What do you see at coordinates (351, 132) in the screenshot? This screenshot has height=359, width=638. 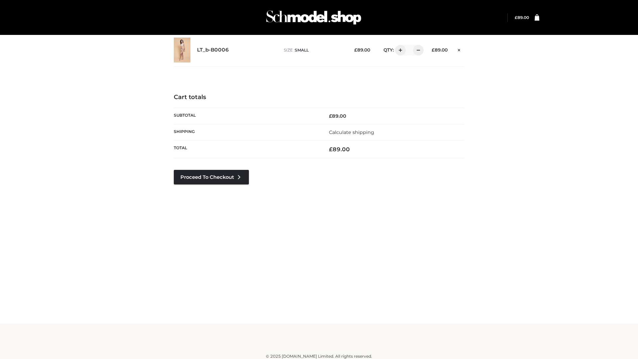 I see `a: Calculate shipping` at bounding box center [351, 132].